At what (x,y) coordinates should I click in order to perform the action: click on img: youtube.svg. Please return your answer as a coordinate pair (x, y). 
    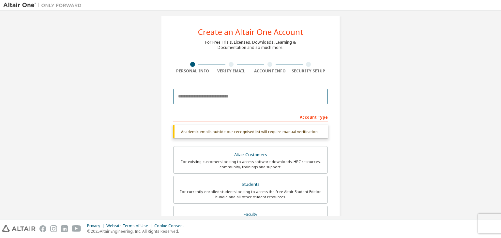
    Looking at the image, I should click on (76, 229).